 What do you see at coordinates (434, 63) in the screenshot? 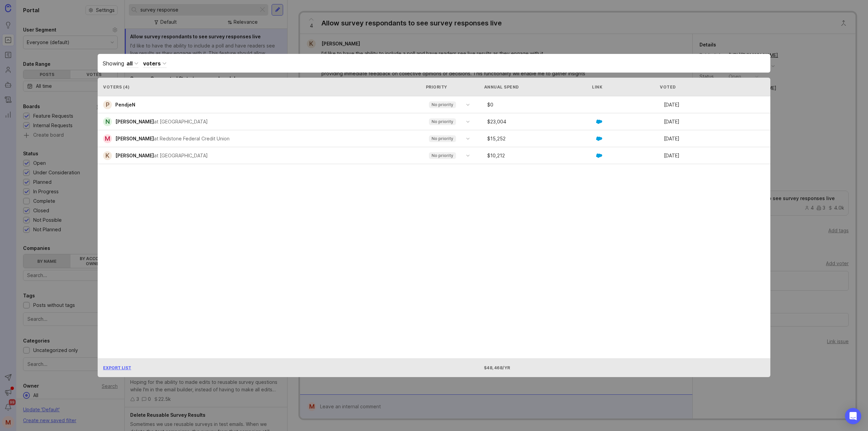
I see `div: Showing` at bounding box center [434, 63].